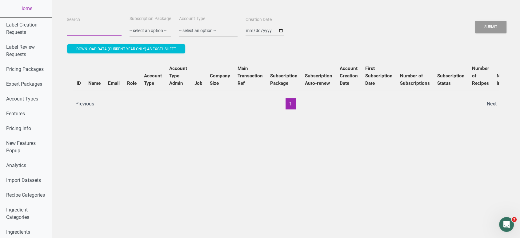 The width and height of the screenshot is (520, 238). What do you see at coordinates (126, 49) in the screenshot?
I see `span: Download data (current year only) as excel sheet` at bounding box center [126, 49].